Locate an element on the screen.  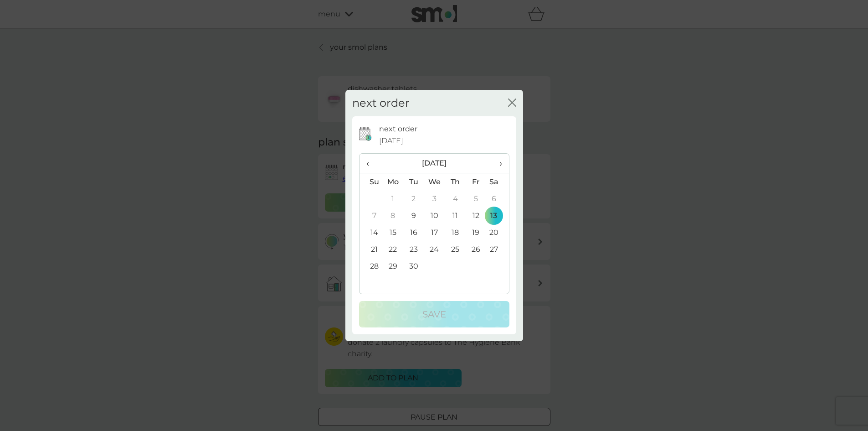
td: 13 is located at coordinates (497, 216).